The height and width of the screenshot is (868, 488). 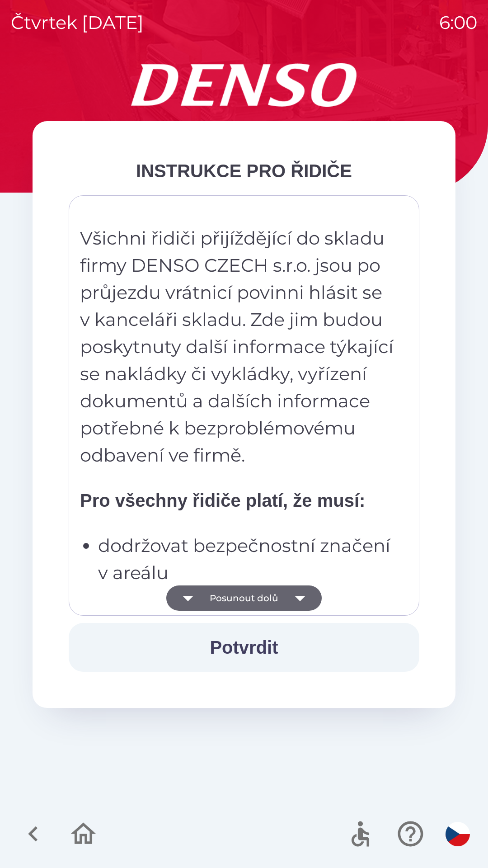 I want to click on div: INSTRUKCE PRO ŘIDIČE, so click(x=244, y=170).